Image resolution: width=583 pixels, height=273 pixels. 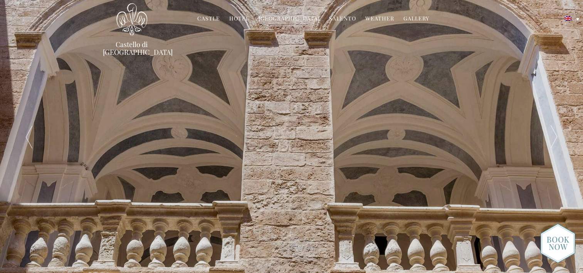 I want to click on a: Weather, so click(x=379, y=19).